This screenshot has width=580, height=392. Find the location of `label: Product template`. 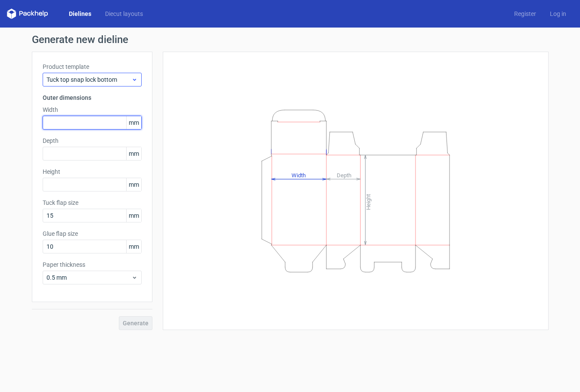

label: Product template is located at coordinates (92, 67).